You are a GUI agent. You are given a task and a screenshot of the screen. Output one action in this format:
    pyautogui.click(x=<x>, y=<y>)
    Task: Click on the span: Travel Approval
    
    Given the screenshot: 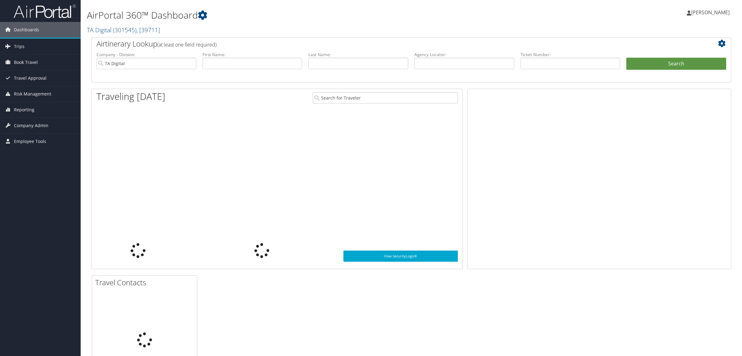 What is the action you would take?
    pyautogui.click(x=30, y=78)
    